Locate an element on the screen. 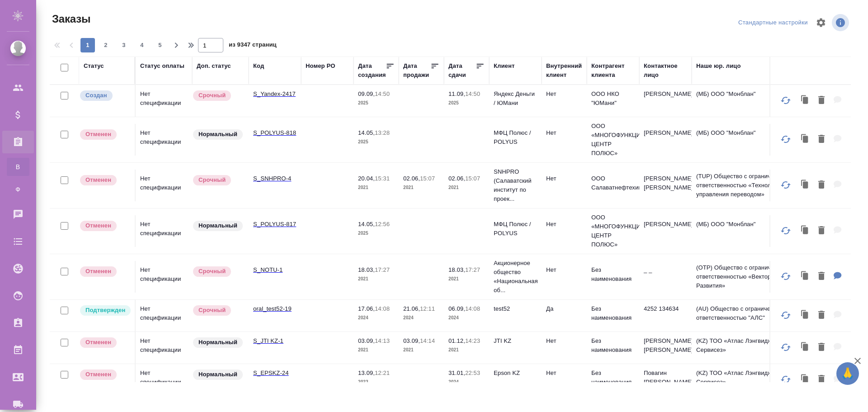 The height and width of the screenshot is (412, 868). span: Заказы is located at coordinates (70, 19).